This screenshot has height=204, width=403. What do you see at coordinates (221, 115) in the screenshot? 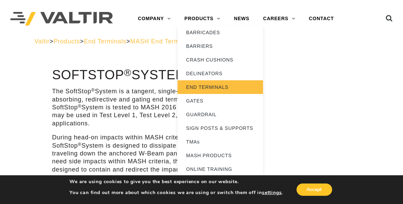
I see `a: GUARDRAIL` at bounding box center [221, 115].